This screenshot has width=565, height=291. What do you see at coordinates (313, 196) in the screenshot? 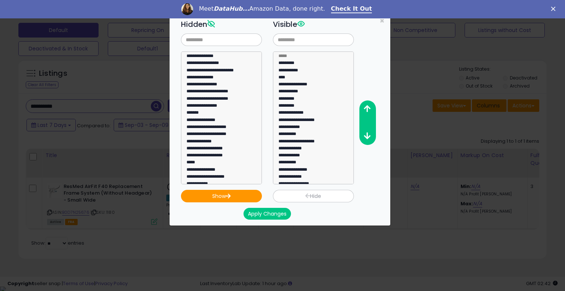
I see `button: Hide` at bounding box center [313, 196].